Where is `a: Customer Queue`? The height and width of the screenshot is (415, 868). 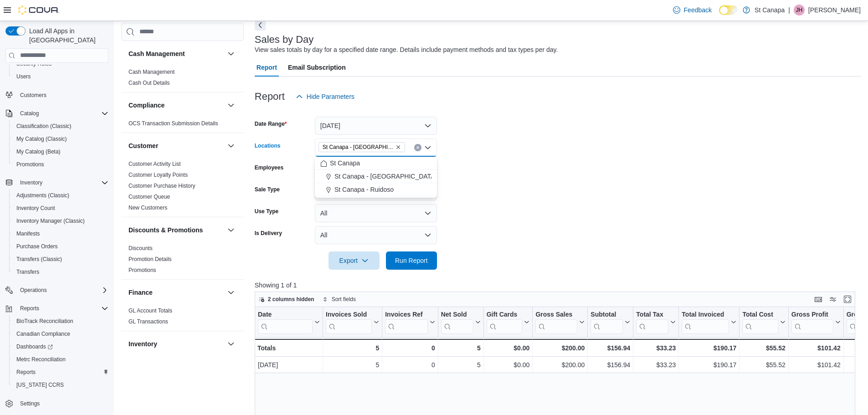 a: Customer Queue is located at coordinates (149, 197).